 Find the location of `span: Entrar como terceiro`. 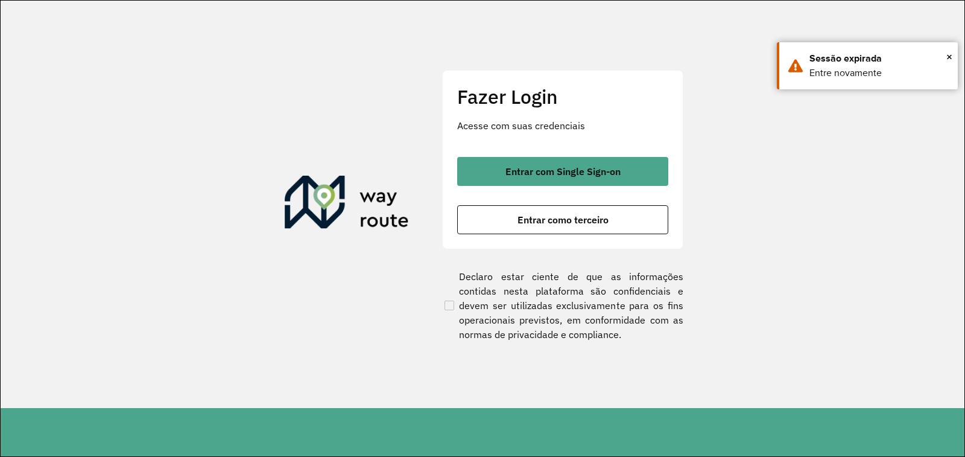

span: Entrar como terceiro is located at coordinates (563, 220).